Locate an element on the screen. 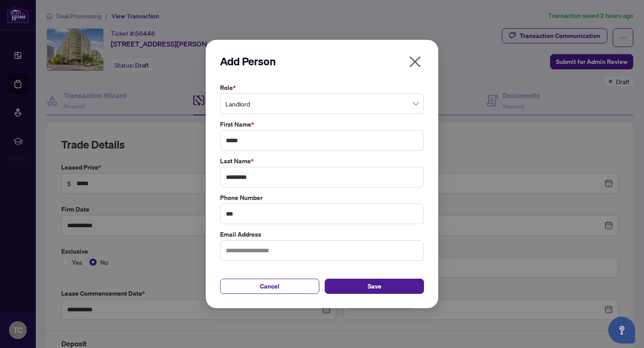  span: Landlord is located at coordinates (322, 104).